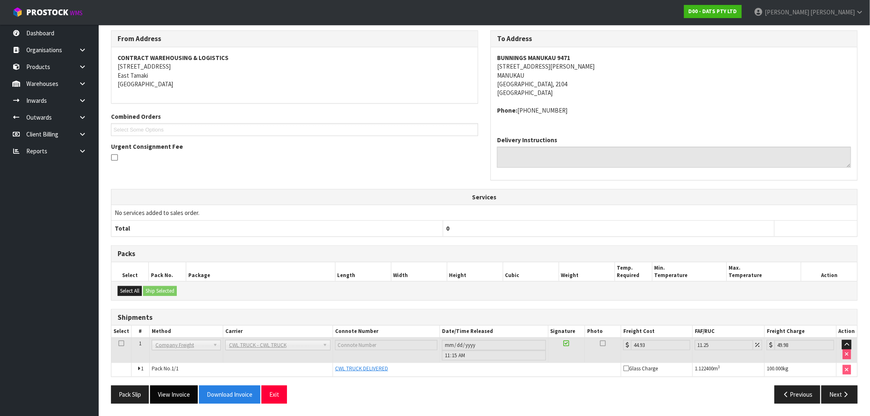 This screenshot has height=416, width=870. Describe the element at coordinates (260, 272) in the screenshot. I see `th: Package` at that location.